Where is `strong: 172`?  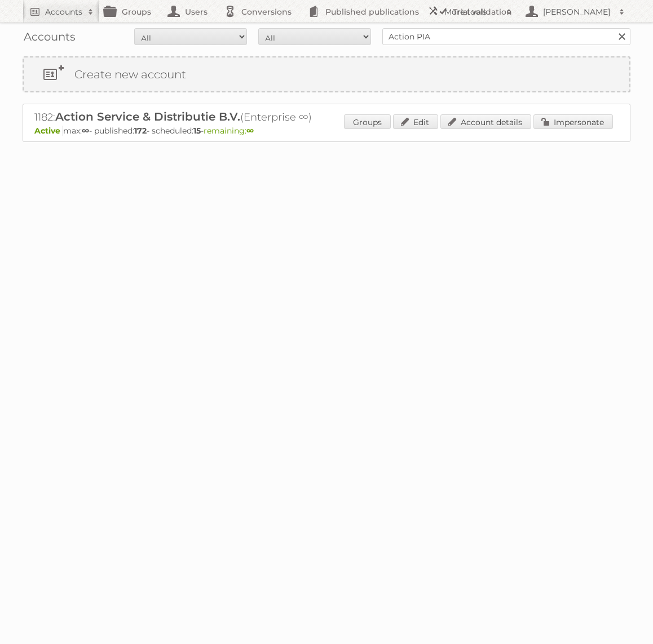 strong: 172 is located at coordinates (140, 131).